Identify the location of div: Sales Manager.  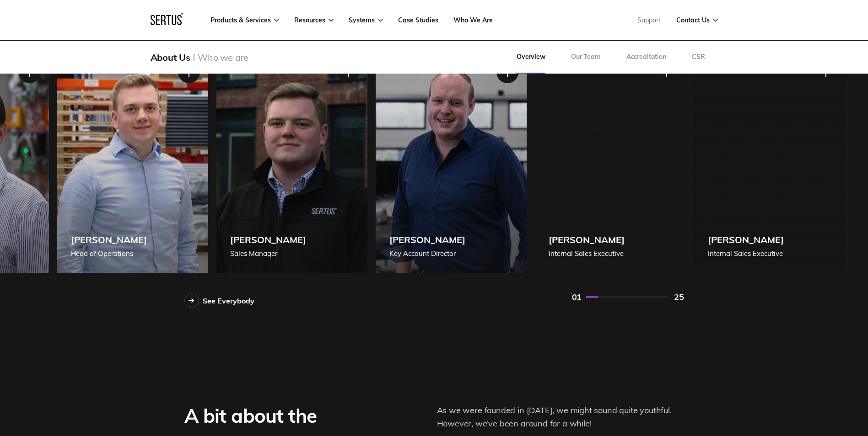
(268, 254).